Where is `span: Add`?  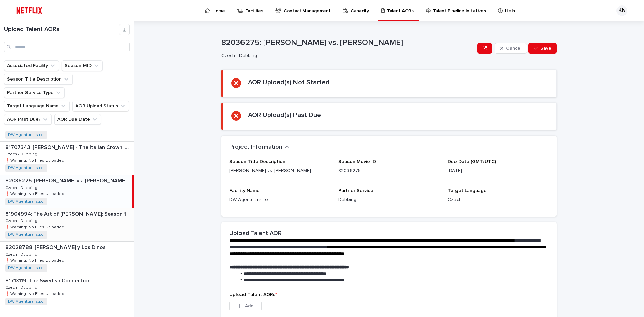
span: Add is located at coordinates (249, 306).